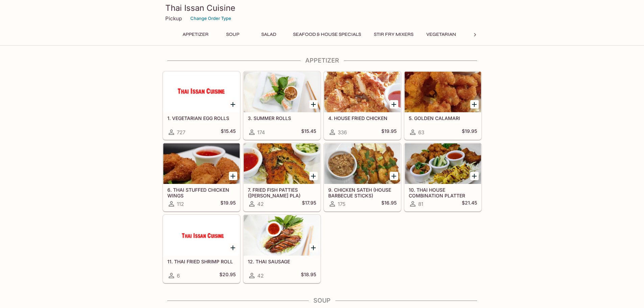 This screenshot has height=308, width=644. I want to click on h5: 11. THAI FRIED SHRIMP ROLL, so click(202, 262).